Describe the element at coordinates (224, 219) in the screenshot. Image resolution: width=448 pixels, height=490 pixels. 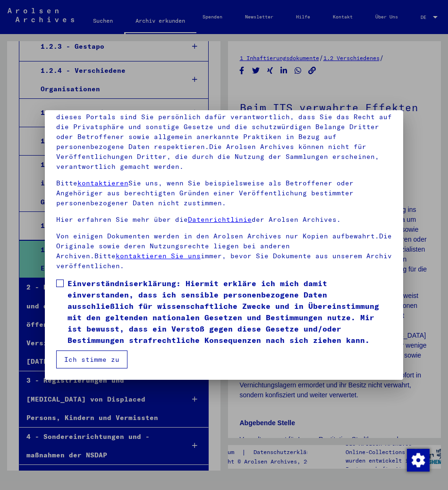
I see `p: Hier erfahren Sie mehr über die der Arolsen Archives.` at that location.